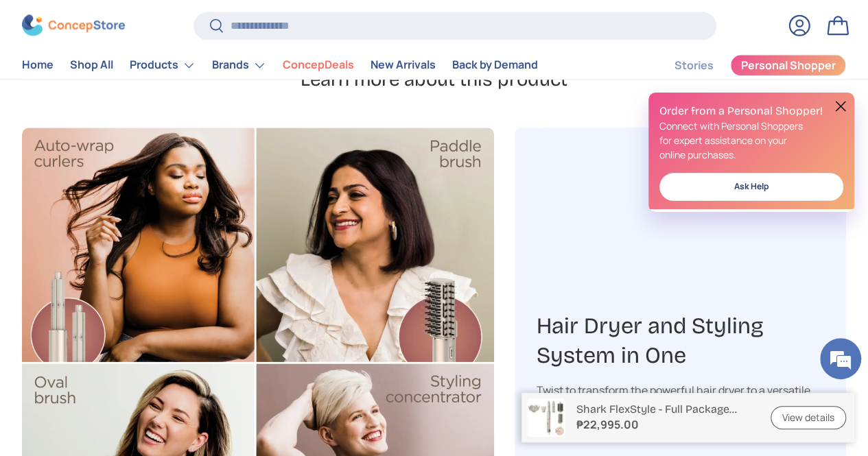 The height and width of the screenshot is (456, 868). What do you see at coordinates (495, 65) in the screenshot?
I see `a: Back by Demand` at bounding box center [495, 65].